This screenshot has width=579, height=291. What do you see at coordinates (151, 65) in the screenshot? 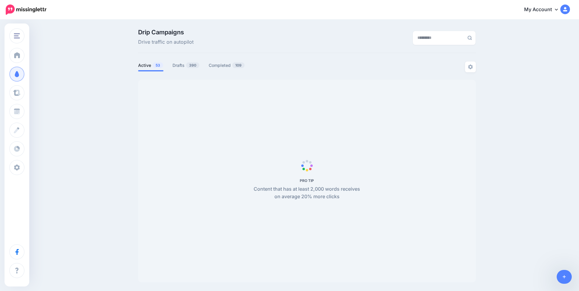
I see `a: Active53` at bounding box center [151, 65].